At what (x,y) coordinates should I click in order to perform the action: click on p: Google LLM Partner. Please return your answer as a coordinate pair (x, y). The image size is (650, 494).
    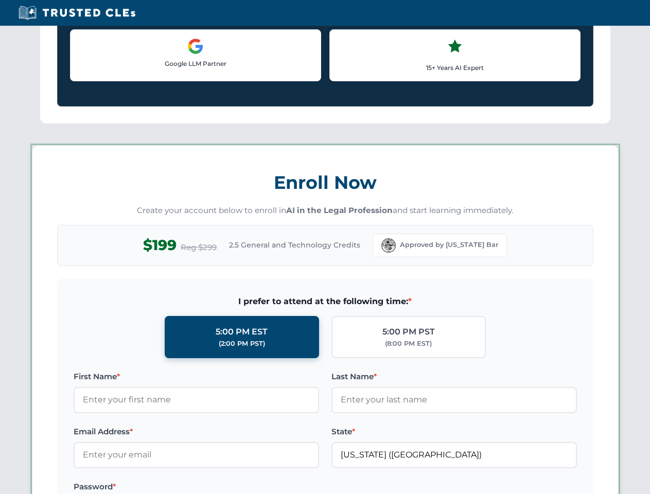
    Looking at the image, I should click on (196, 63).